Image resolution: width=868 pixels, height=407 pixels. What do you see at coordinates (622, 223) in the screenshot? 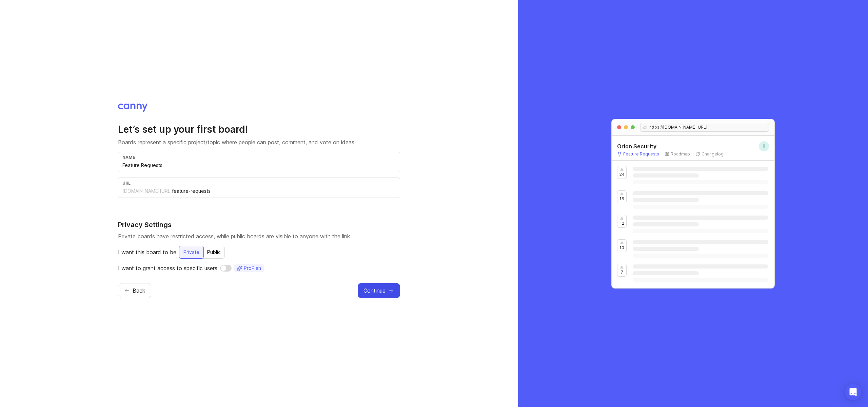
I see `p: 12` at bounding box center [622, 223].